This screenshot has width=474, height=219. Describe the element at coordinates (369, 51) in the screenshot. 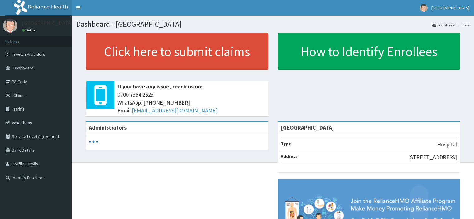

I see `a: How to Identify Enrollees` at that location.